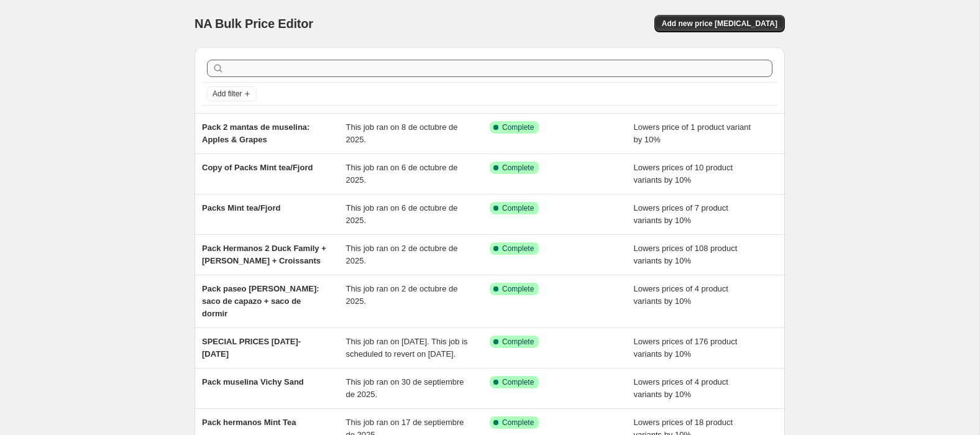  Describe the element at coordinates (227, 94) in the screenshot. I see `span: Add filter` at that location.